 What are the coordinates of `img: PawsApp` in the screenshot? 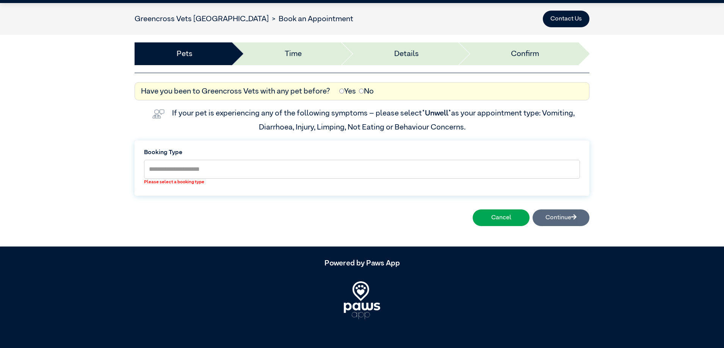 It's located at (362, 301).